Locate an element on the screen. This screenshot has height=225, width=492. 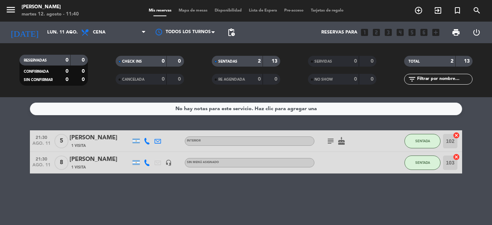
span: Lista de Espera is located at coordinates (263, 10).